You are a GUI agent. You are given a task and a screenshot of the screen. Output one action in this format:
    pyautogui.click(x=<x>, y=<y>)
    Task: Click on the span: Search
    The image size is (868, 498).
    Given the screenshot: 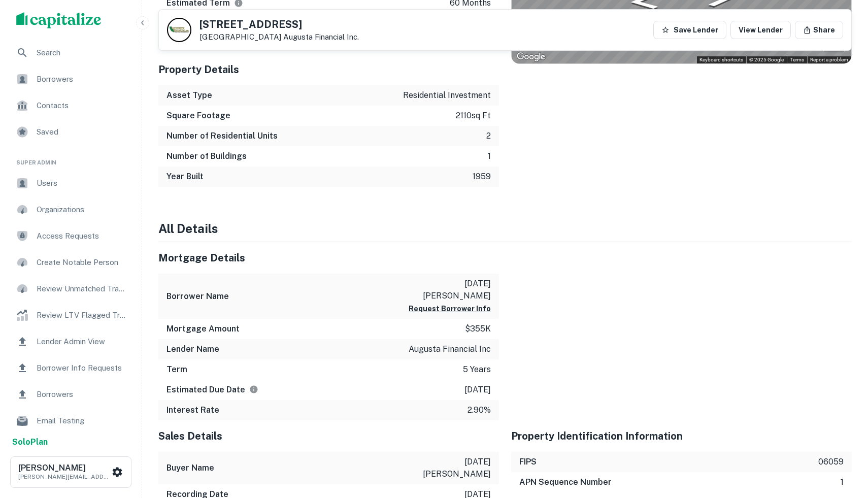 What is the action you would take?
    pyautogui.click(x=82, y=53)
    